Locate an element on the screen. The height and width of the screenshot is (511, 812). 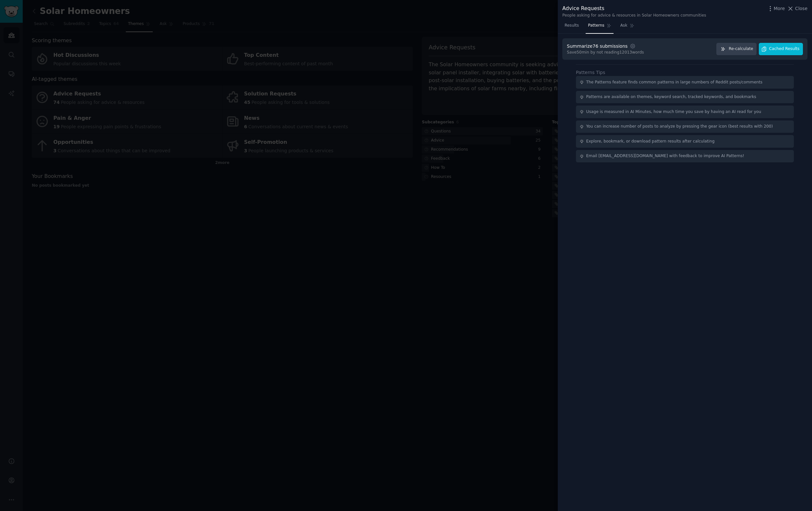
a: Results is located at coordinates (572, 27).